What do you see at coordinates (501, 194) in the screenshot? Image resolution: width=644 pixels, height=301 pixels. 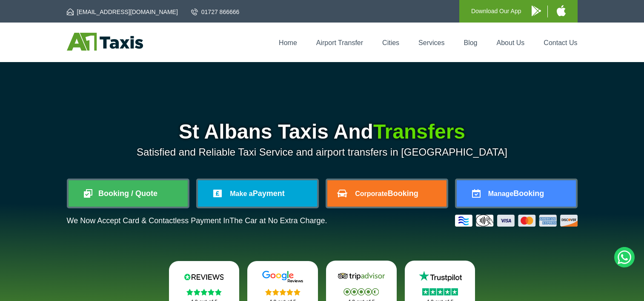 I see `span: Manage` at bounding box center [501, 194].